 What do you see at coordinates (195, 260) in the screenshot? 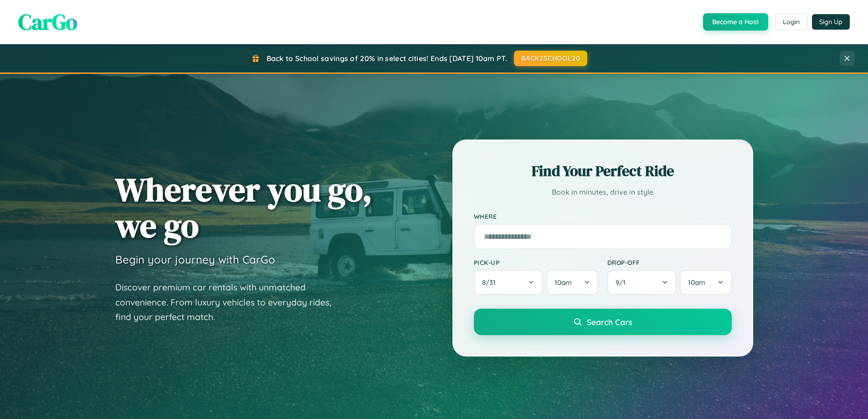
I see `h3: Begin your journey with CarGo` at bounding box center [195, 260].